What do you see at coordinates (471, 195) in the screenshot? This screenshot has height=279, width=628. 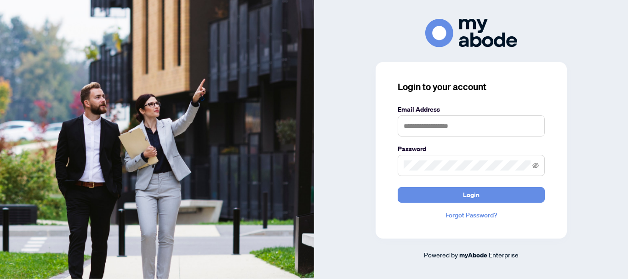 I see `span: Login` at bounding box center [471, 195].